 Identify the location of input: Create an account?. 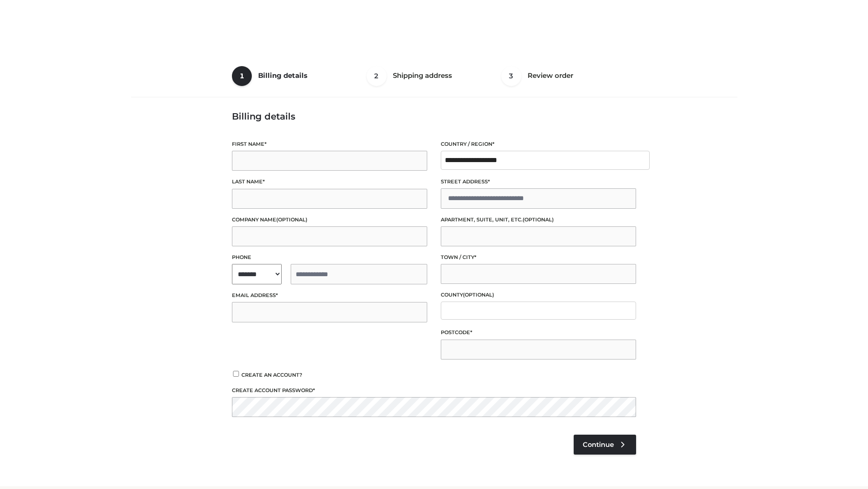
(236, 373).